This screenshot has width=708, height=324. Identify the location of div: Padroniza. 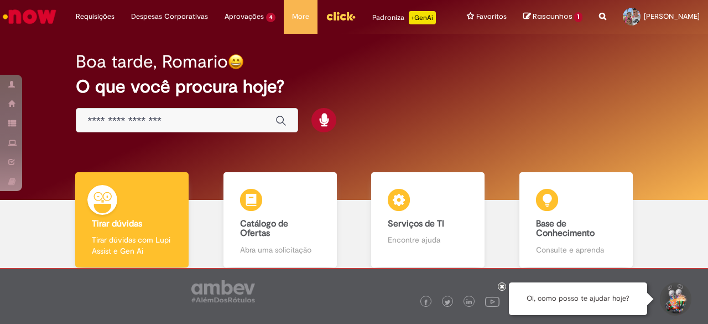
(404, 18).